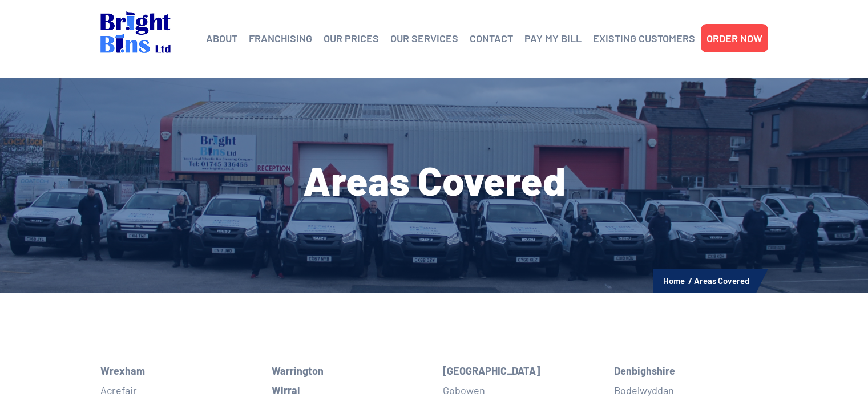 The width and height of the screenshot is (868, 401). Describe the element at coordinates (721, 280) in the screenshot. I see `li: Areas Covered` at that location.